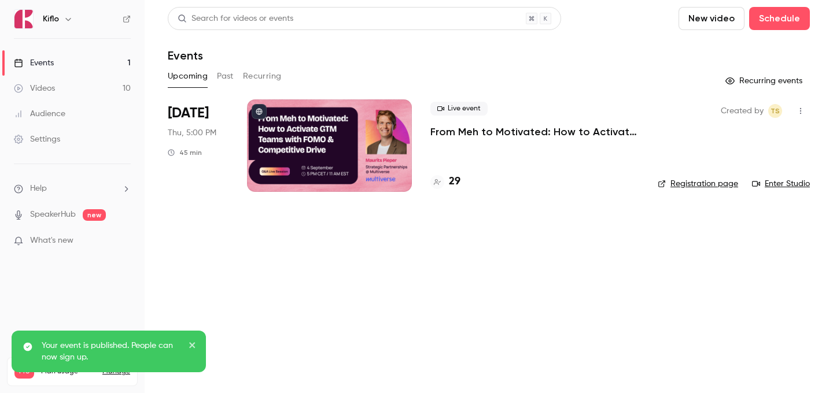 This screenshot has width=833, height=393. I want to click on div: Events, so click(34, 63).